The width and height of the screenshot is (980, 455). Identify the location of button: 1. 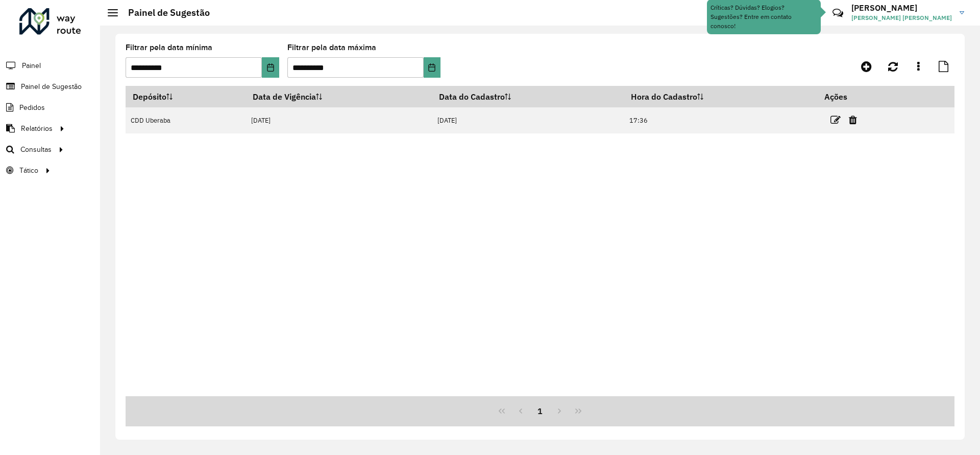
(540, 410).